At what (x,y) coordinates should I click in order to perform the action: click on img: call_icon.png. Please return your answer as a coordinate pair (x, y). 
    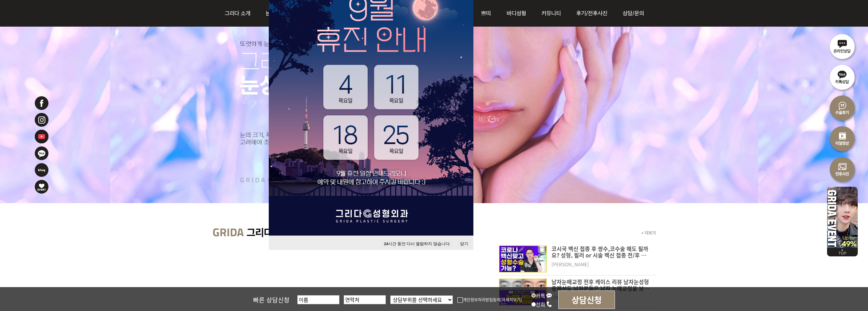
    Looking at the image, I should click on (549, 305).